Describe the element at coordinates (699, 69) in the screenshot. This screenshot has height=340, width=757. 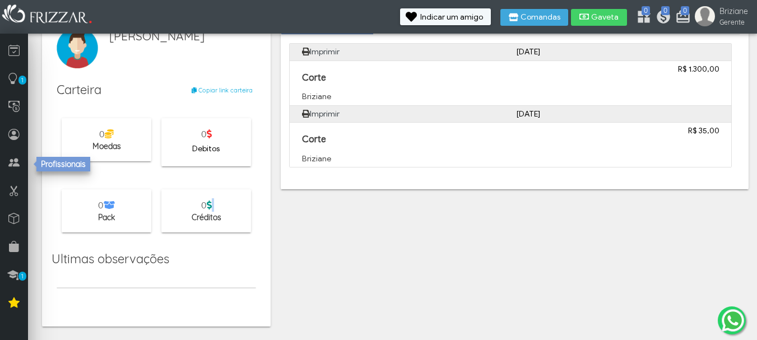
I see `strong: R$ 1.300,00` at that location.